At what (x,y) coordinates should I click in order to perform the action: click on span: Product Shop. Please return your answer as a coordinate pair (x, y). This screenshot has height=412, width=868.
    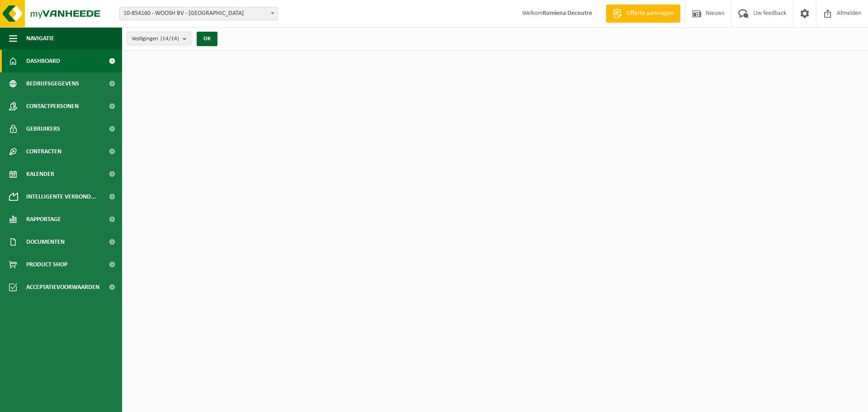
    Looking at the image, I should click on (47, 265).